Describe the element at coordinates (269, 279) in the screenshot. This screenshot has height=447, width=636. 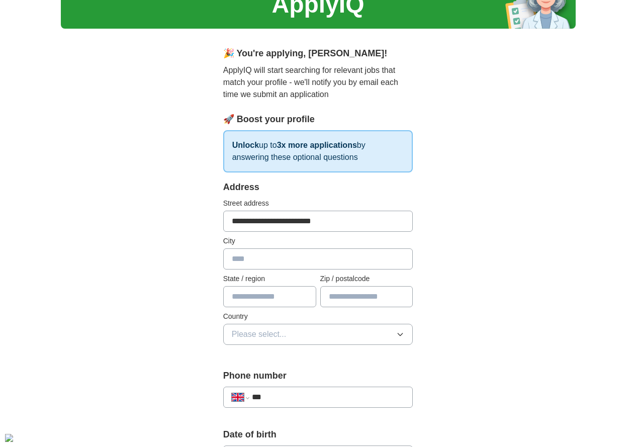
I see `label: State / region` at that location.